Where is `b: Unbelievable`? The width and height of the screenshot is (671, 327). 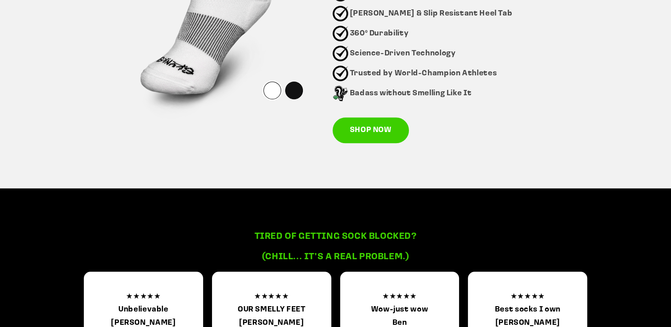 b: Unbelievable is located at coordinates (143, 310).